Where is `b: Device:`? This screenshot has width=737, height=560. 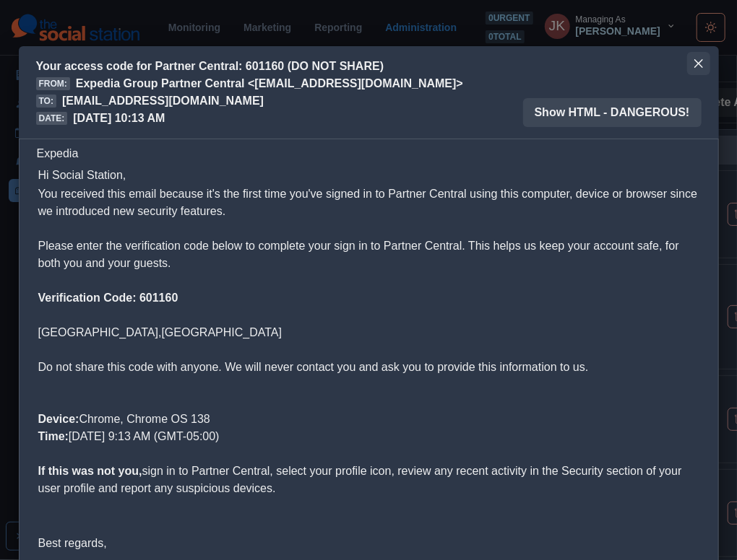 b: Device: is located at coordinates (59, 419).